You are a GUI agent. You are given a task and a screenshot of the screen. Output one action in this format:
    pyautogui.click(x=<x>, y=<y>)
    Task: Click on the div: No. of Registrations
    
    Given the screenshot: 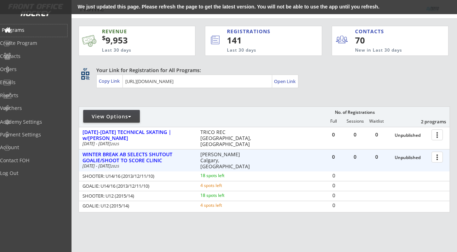 What is the action you would take?
    pyautogui.click(x=355, y=113)
    